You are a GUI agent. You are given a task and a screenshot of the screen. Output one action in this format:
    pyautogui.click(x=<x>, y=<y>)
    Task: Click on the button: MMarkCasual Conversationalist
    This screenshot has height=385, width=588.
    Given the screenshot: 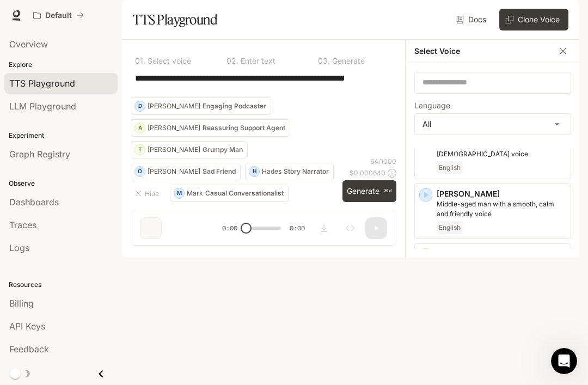 What is the action you would take?
    pyautogui.click(x=229, y=193)
    